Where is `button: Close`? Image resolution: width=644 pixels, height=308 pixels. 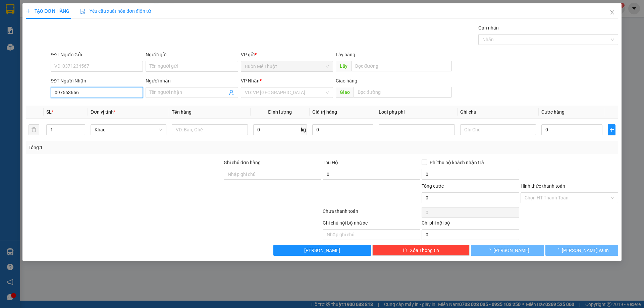
button: Close is located at coordinates (613, 13).